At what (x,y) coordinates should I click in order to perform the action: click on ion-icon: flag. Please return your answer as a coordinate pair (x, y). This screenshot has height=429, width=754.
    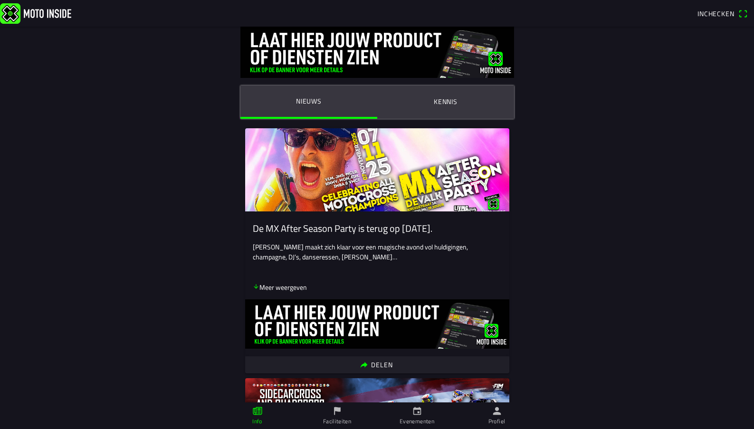
    Looking at the image, I should click on (337, 411).